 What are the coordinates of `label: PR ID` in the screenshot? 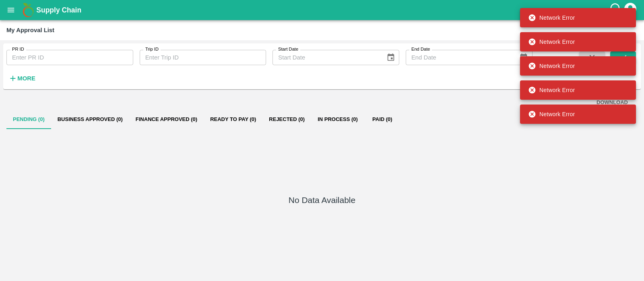 It's located at (18, 49).